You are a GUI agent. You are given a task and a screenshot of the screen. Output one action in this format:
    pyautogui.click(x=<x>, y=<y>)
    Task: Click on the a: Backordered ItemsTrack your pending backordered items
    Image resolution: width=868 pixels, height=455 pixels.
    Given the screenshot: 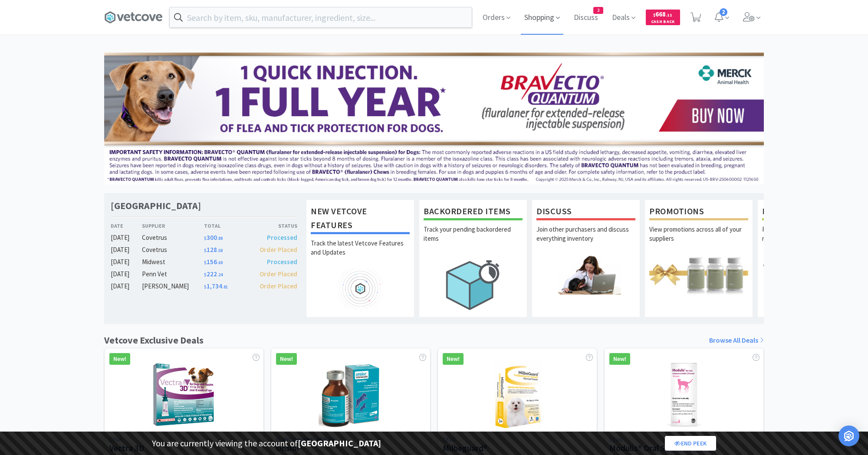 What is the action you would take?
    pyautogui.click(x=473, y=259)
    